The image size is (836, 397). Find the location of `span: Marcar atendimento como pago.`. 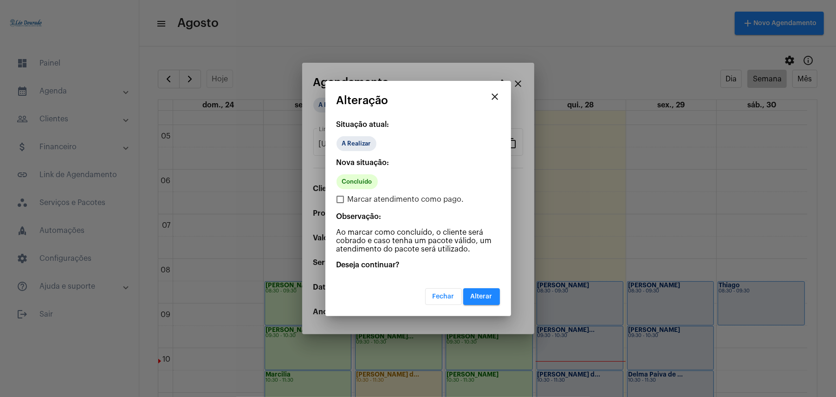

span: Marcar atendimento como pago. is located at coordinates (406, 199).